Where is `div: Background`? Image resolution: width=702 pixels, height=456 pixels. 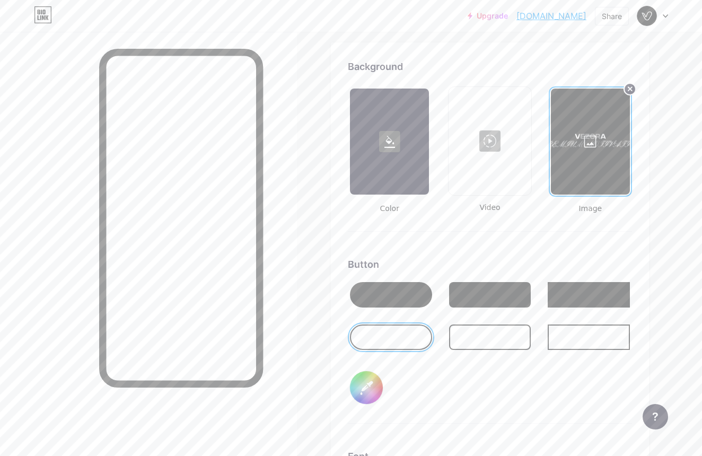
div: Background is located at coordinates (490, 66).